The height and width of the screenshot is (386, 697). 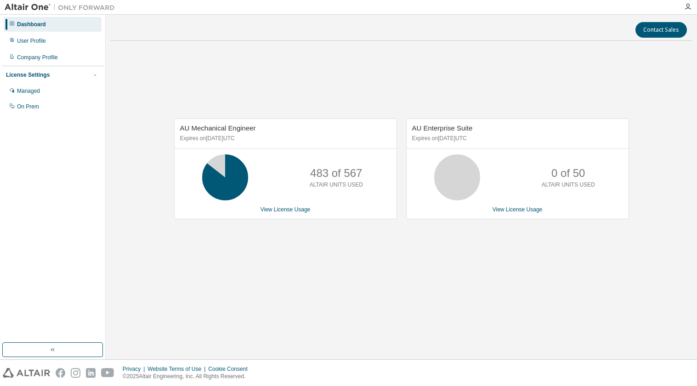 I want to click on div: License Settings, so click(x=28, y=75).